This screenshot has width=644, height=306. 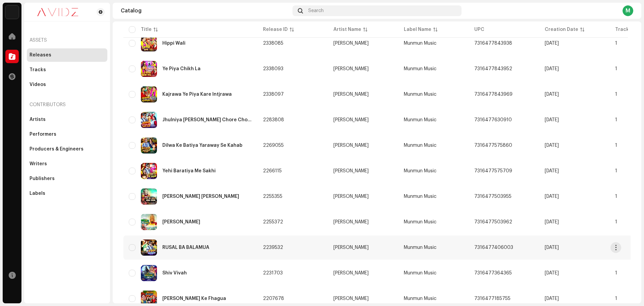 What do you see at coordinates (562, 30) in the screenshot?
I see `div: Creation Date` at bounding box center [562, 30].